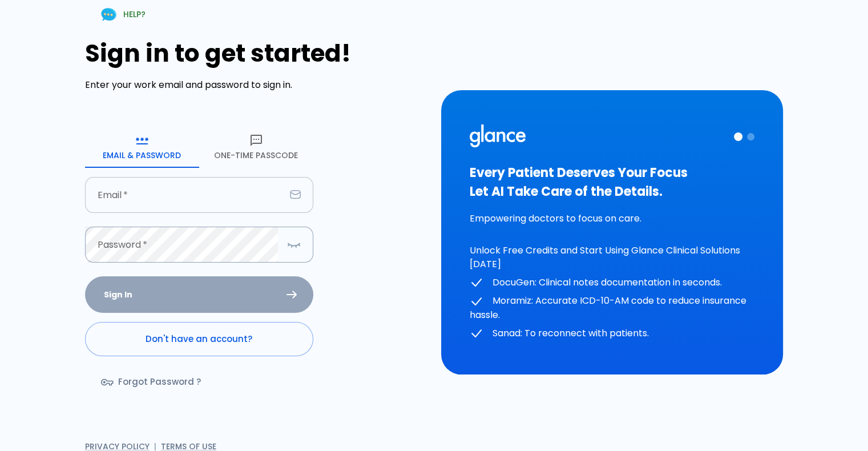 The height and width of the screenshot is (451, 868). Describe the element at coordinates (613, 308) in the screenshot. I see `p: Moramiz: Accurate ICD-10-AM code to reduce insurance hassle.` at that location.